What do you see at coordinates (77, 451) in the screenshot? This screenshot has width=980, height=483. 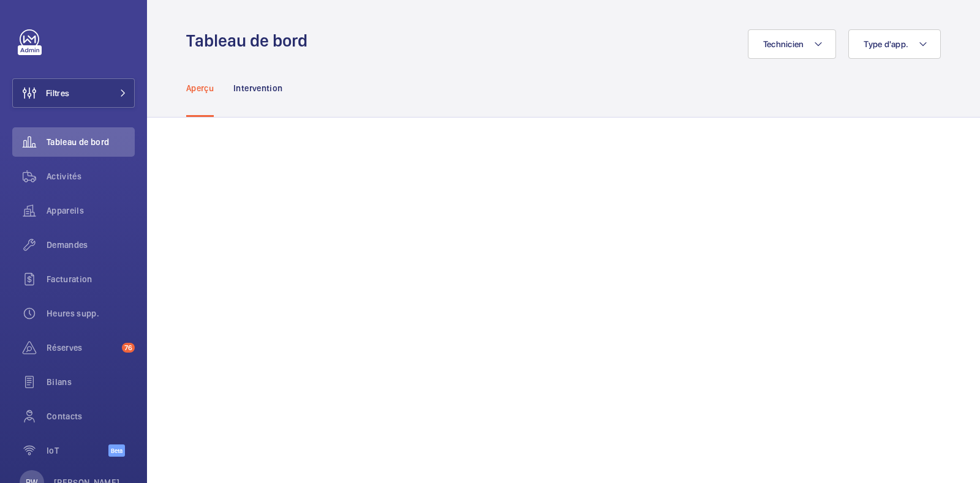 I see `span: IoT` at bounding box center [77, 451].